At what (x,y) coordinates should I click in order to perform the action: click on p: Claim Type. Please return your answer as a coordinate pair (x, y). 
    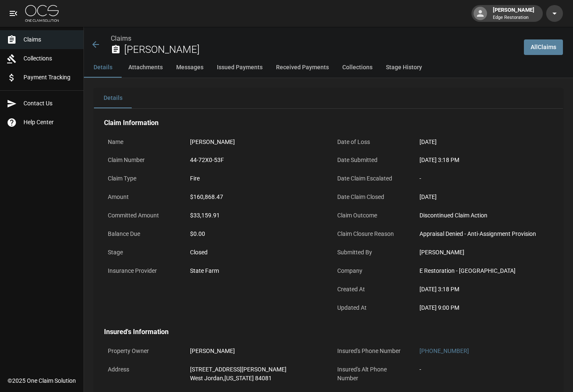
    Looking at the image, I should click on (142, 178).